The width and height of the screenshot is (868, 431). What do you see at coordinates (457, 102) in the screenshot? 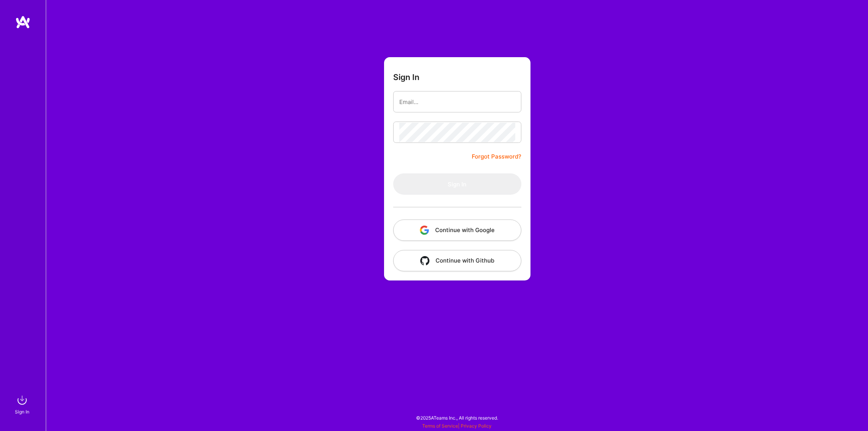
I see `input: Email...` at bounding box center [457, 102].